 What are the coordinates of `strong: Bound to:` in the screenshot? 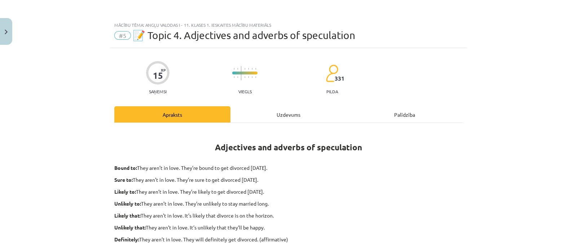 It's located at (126, 167).